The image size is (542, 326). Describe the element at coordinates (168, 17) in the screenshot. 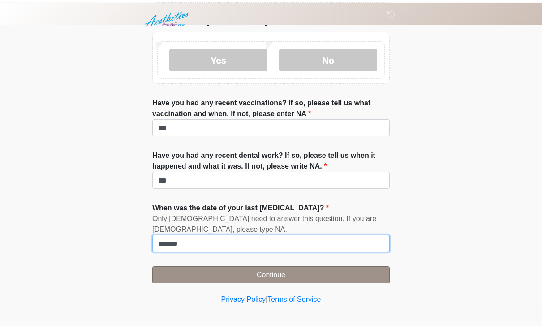

I see `img: Aesthetics by Emediate Cure Logo` at that location.